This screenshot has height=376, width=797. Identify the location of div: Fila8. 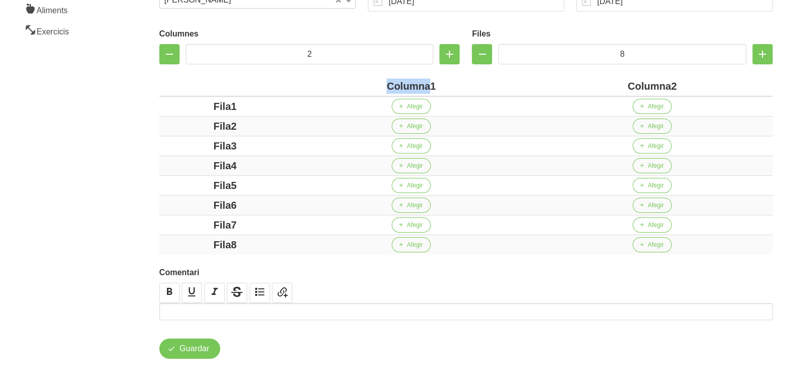
(225, 245).